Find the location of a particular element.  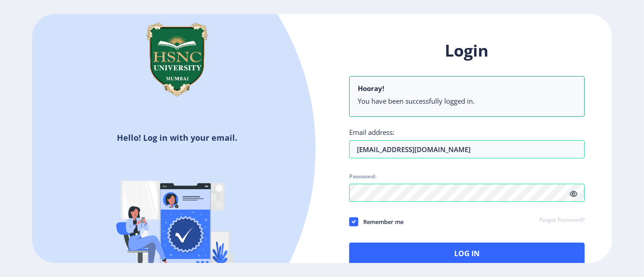

label: Email address: is located at coordinates (372, 132).